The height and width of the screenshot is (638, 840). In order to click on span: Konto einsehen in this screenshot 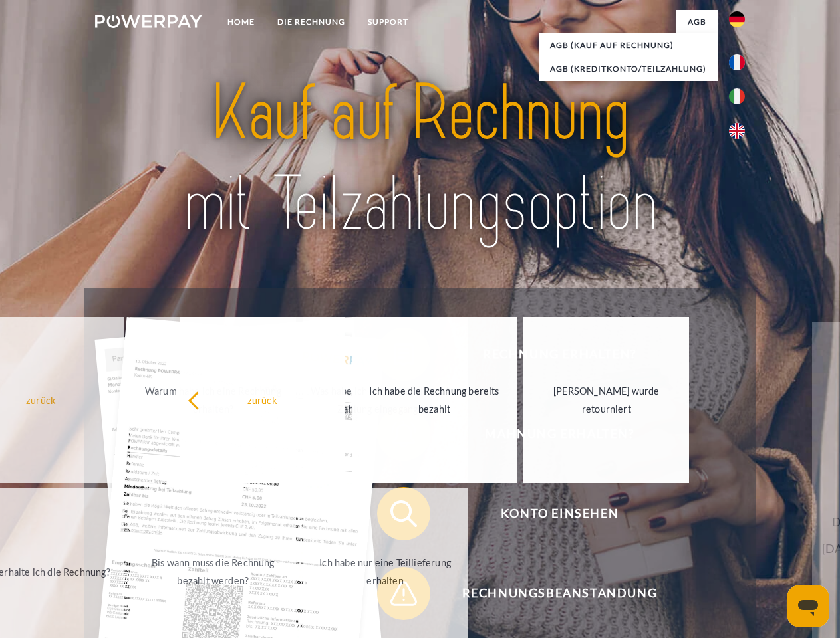, I will do `click(559, 514)`.